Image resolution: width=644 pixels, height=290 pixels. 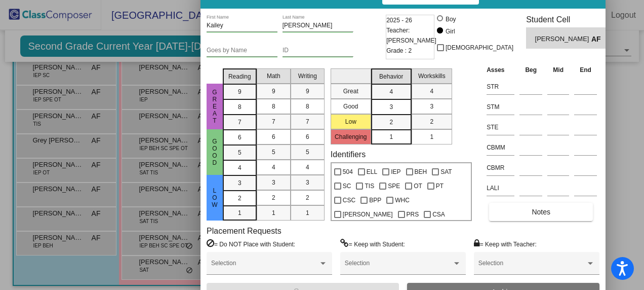 I want to click on span: PT, so click(x=439, y=186).